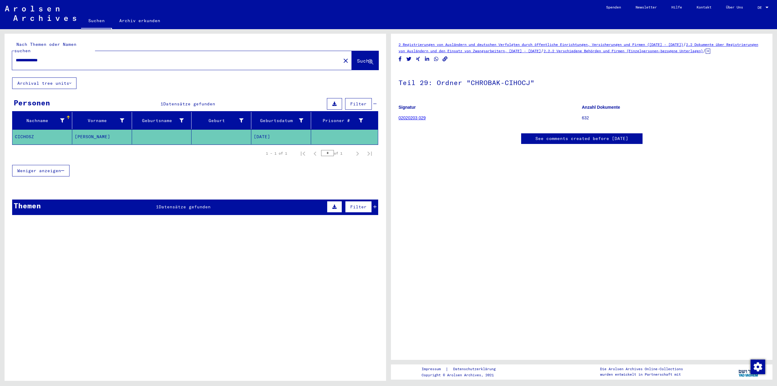 The image size is (777, 386). I want to click on button: Copy link, so click(445, 59).